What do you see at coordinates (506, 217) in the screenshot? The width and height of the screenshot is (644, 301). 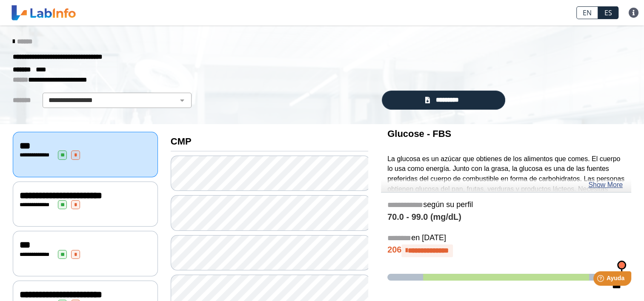 I see `h4: 70.0 - 99.0 (mg/dL)` at bounding box center [506, 217].